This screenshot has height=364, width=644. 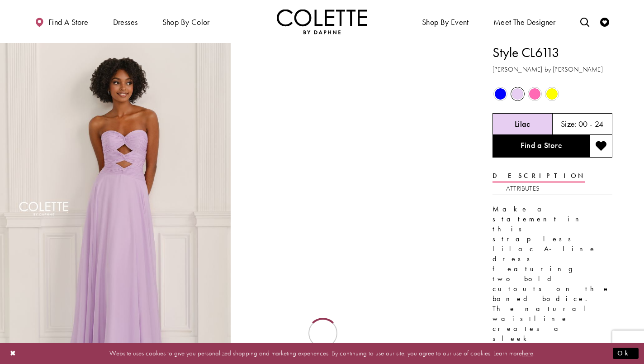 What do you see at coordinates (525, 22) in the screenshot?
I see `span: Meet the designer` at bounding box center [525, 22].